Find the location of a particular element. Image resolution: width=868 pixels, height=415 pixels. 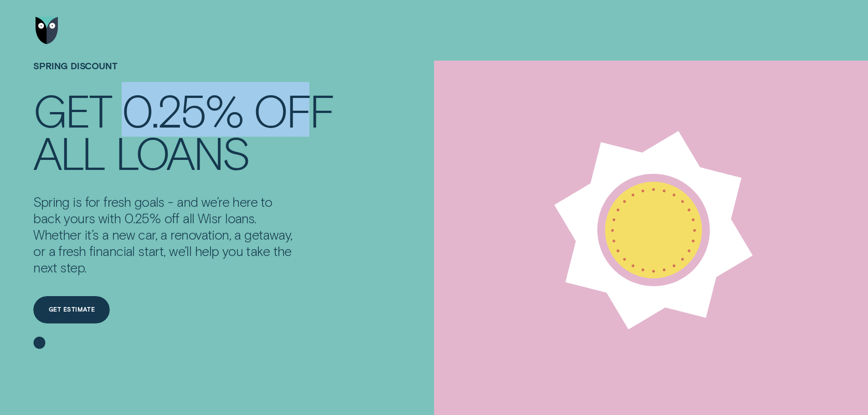

div: loans is located at coordinates (183, 152).